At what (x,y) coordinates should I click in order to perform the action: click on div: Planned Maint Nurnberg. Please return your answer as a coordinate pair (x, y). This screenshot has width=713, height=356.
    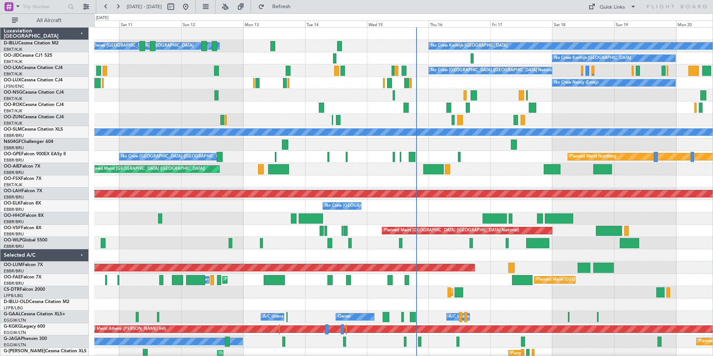
    Looking at the image, I should click on (593, 157).